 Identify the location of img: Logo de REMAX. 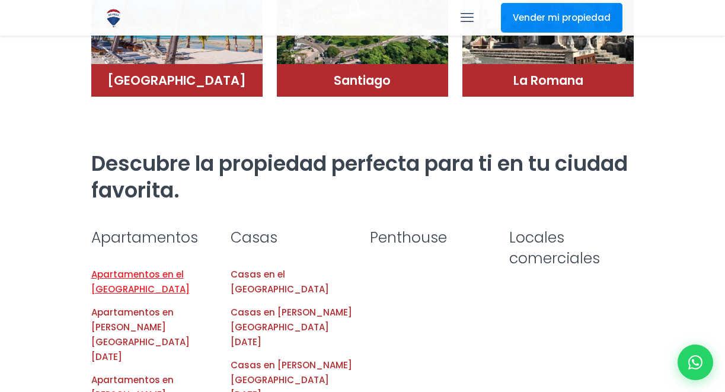
(113, 18).